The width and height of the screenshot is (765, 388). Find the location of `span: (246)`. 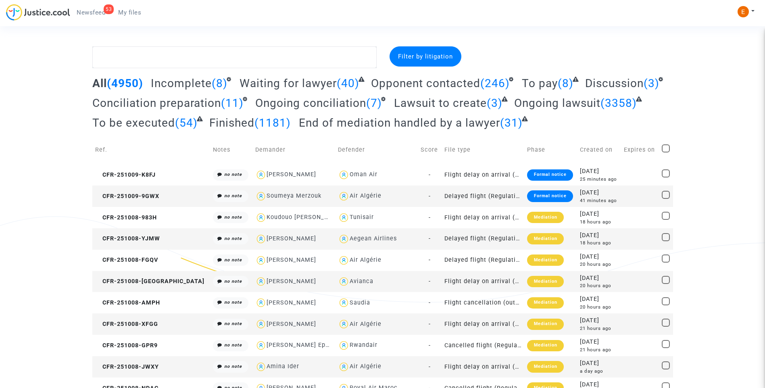

span: (246) is located at coordinates (495, 83).